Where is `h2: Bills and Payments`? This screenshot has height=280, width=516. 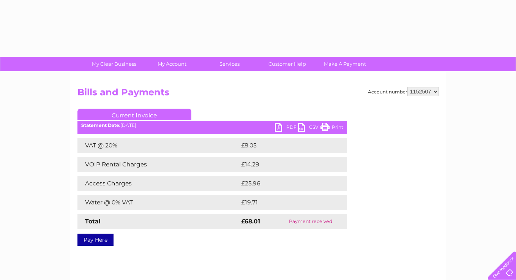
h2: Bills and Payments is located at coordinates (258, 94).